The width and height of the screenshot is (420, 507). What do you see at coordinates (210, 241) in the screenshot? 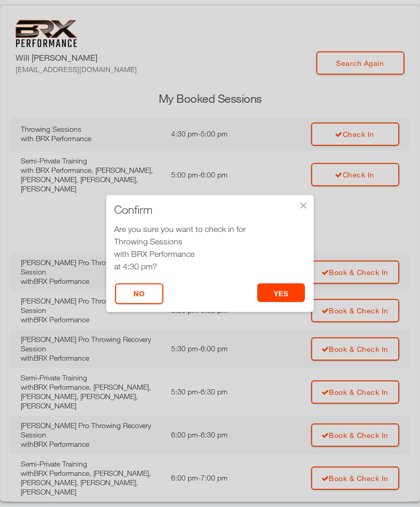
I see `div: Throwing Sessions` at bounding box center [210, 241].